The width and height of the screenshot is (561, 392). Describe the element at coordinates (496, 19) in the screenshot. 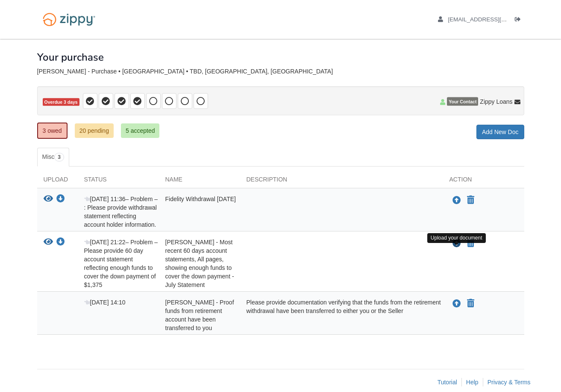

I see `span: rbnhemb@aol.com` at that location.